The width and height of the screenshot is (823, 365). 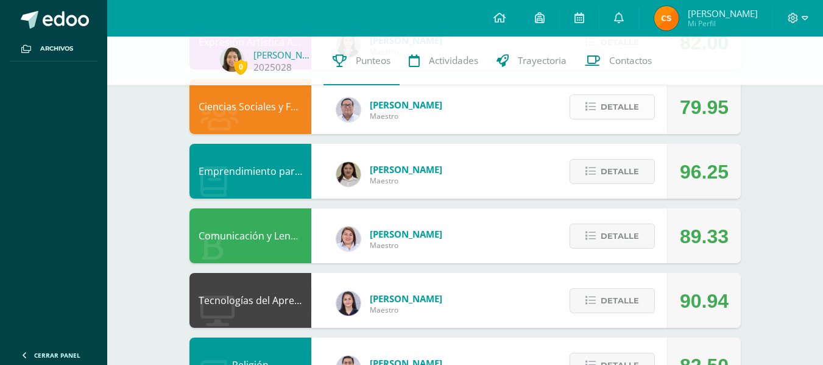 I want to click on span: Actividades, so click(x=453, y=60).